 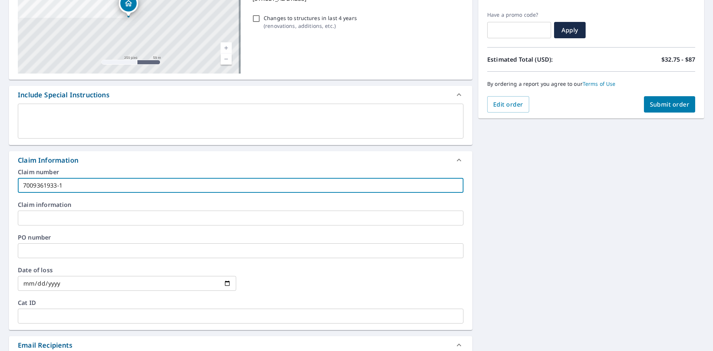 What do you see at coordinates (669, 104) in the screenshot?
I see `span: Submit order` at bounding box center [669, 104].